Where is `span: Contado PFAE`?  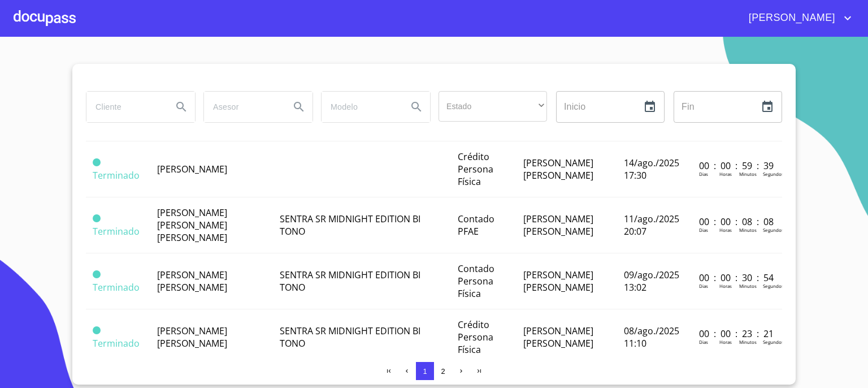
span: Contado PFAE is located at coordinates (476, 225).